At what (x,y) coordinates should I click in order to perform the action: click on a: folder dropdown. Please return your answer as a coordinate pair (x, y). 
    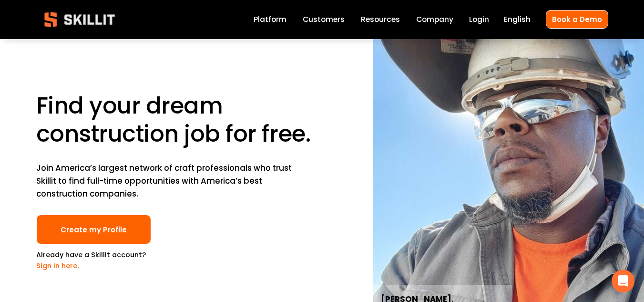
    Looking at the image, I should click on (380, 19).